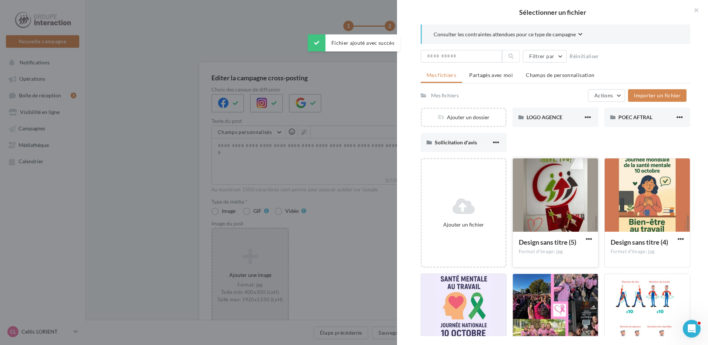 Image resolution: width=708 pixels, height=345 pixels. I want to click on span: POEC AFTRAL, so click(636, 117).